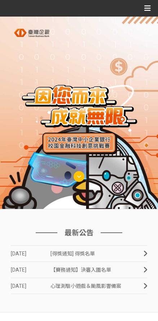  I want to click on img: a626a0a1-c4f6-4c37-aa0d-20b5367c3b97.png, so click(79, 118).